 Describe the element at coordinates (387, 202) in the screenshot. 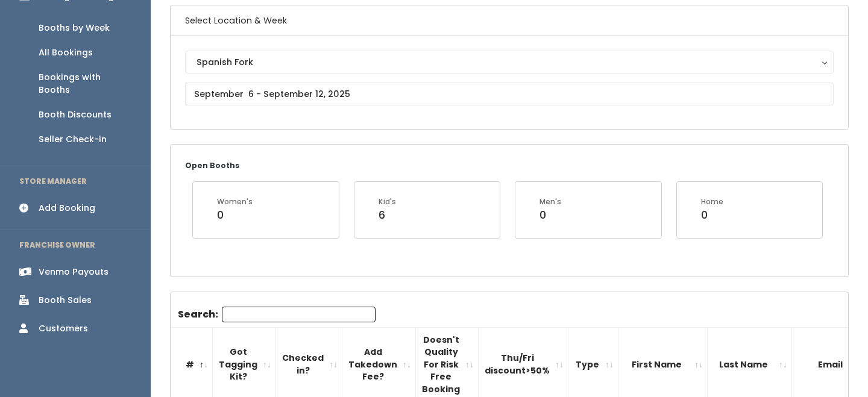

I see `div: Kid's` at that location.